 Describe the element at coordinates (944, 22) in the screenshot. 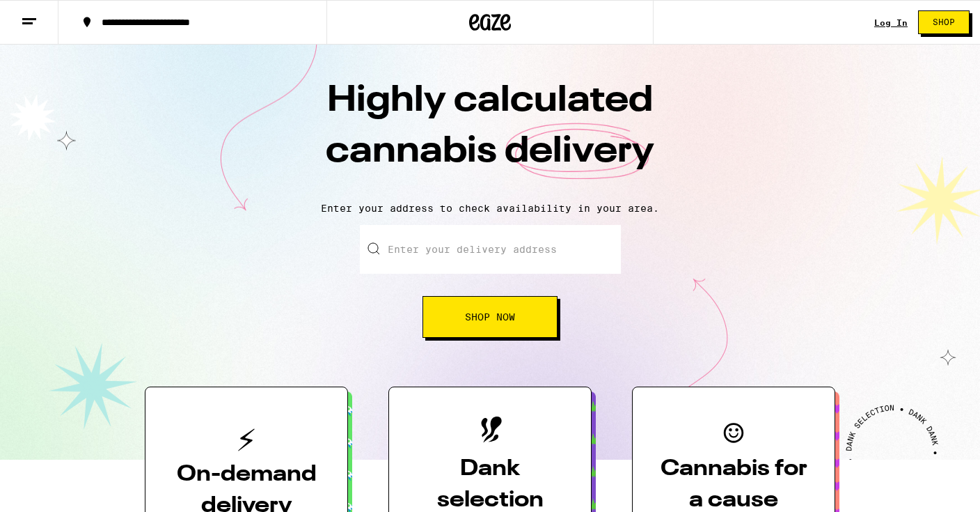

I see `span: Shop` at that location.